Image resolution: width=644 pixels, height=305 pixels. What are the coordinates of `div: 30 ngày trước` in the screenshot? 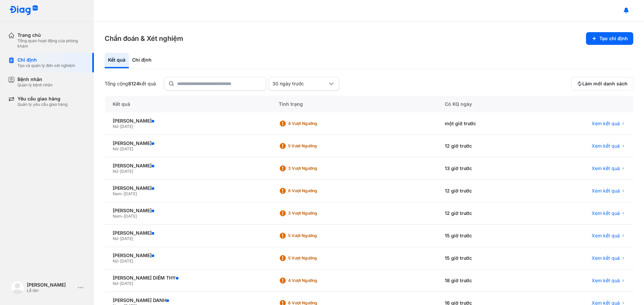 It's located at (300, 84).